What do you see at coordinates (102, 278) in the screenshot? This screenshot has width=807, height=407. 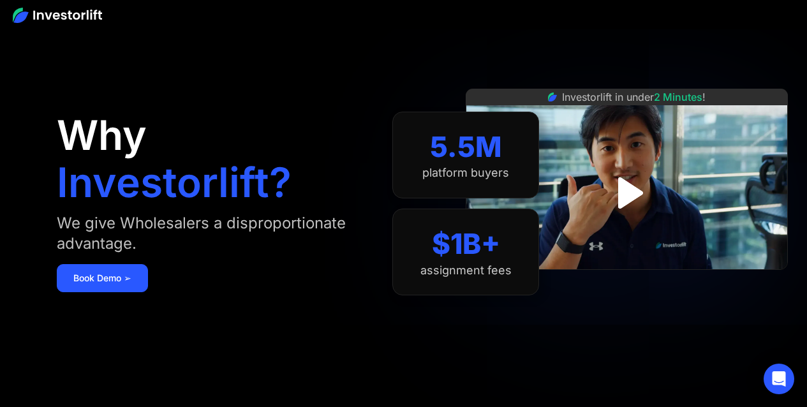 I see `a: Book Demo ➢` at bounding box center [102, 278].